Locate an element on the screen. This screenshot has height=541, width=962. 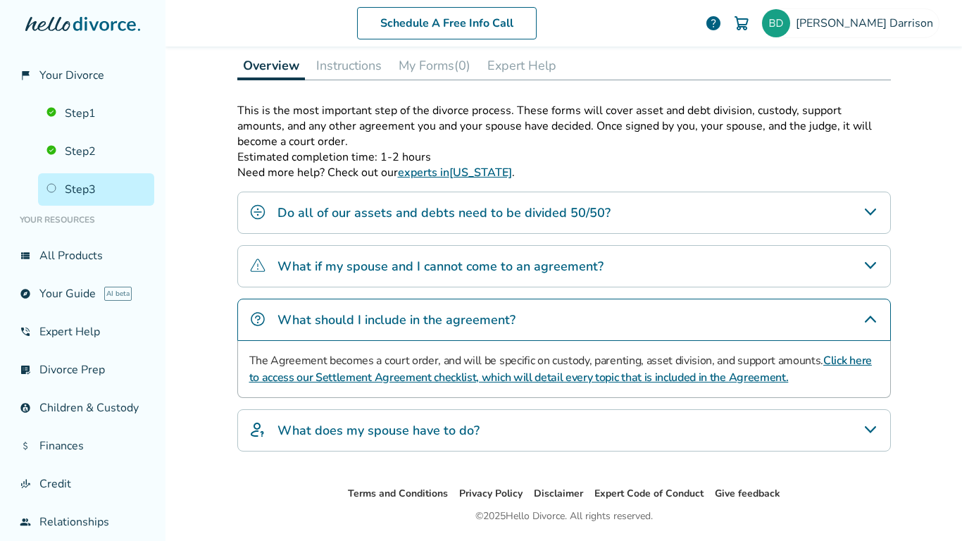
div: © 2025 Hello Divorce. All rights reserved. is located at coordinates (564, 516).